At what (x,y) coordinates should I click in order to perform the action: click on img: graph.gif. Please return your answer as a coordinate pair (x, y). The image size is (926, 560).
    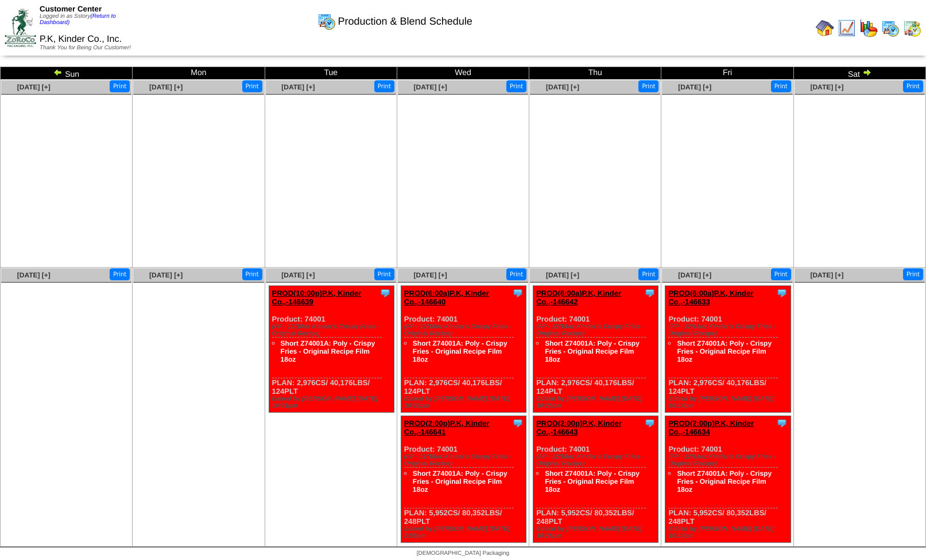
    Looking at the image, I should click on (868, 28).